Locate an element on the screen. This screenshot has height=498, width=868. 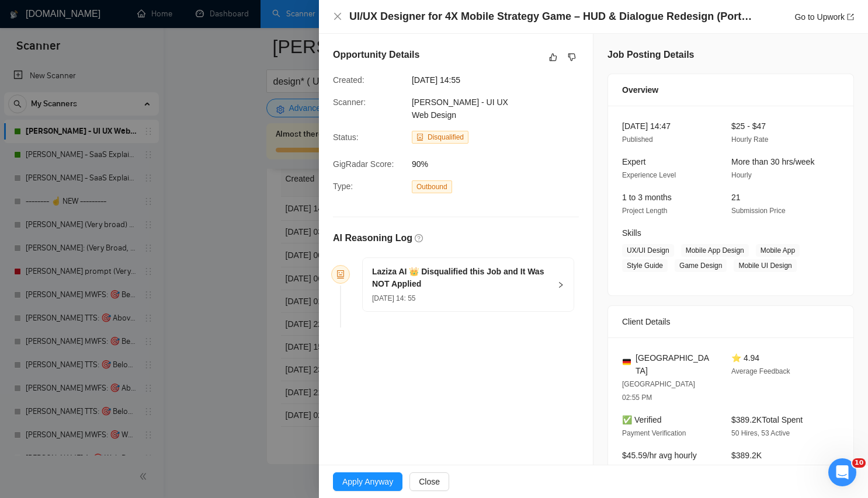
span: Style Guide is located at coordinates (645, 266).